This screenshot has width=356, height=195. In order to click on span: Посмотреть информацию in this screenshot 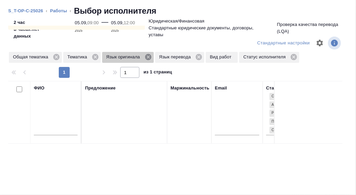, I will do `click(335, 43)`.